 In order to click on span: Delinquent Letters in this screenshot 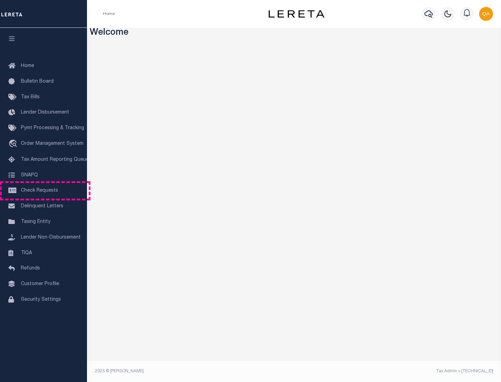, I will do `click(42, 207)`.